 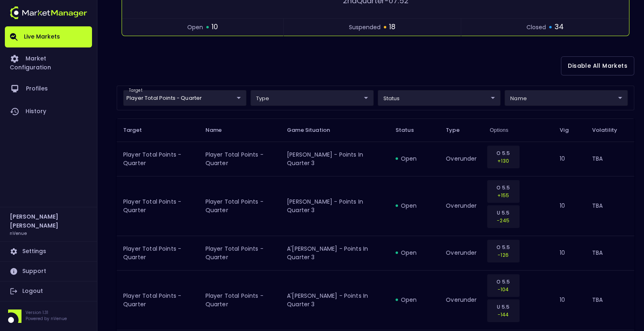 What do you see at coordinates (195, 27) in the screenshot?
I see `span: open` at bounding box center [195, 27].